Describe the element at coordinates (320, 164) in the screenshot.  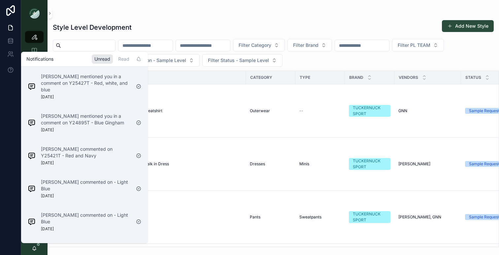
I see `a: Minis` at that location.